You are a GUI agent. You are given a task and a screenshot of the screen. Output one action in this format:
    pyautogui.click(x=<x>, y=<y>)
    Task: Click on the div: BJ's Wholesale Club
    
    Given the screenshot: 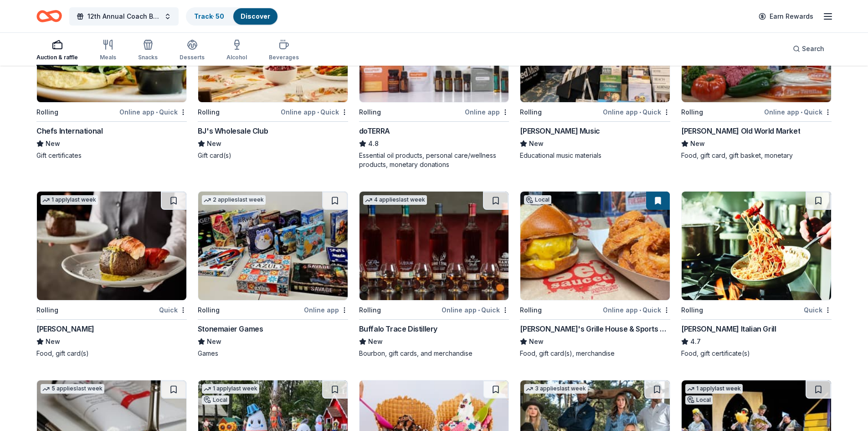 What is the action you would take?
    pyautogui.click(x=233, y=131)
    